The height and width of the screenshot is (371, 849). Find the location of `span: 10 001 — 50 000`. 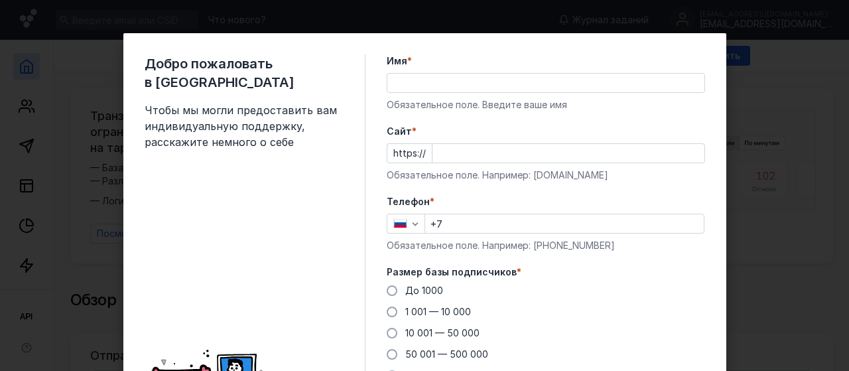

span: 10 001 — 50 000 is located at coordinates (443, 332).